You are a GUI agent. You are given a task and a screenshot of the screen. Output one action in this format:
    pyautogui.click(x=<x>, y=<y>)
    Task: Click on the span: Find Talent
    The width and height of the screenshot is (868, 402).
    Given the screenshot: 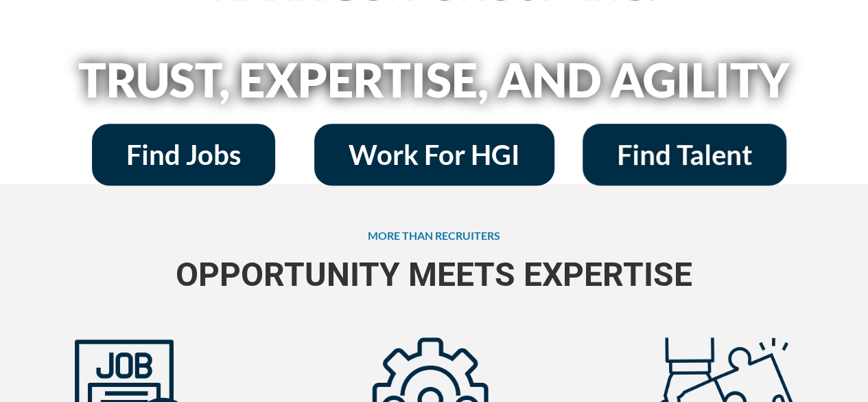 What is the action you would take?
    pyautogui.click(x=684, y=154)
    